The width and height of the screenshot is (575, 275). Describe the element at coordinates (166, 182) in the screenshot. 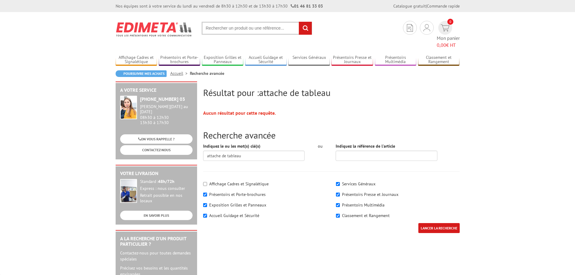

I see `div: Standard :` at that location.